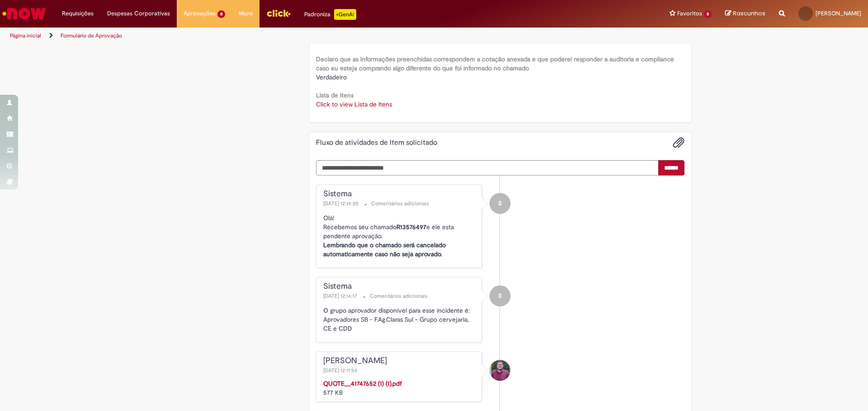 Image resolution: width=868 pixels, height=411 pixels. Describe the element at coordinates (384, 250) in the screenshot. I see `b: Lembrando que o chamado será cancelado automaticamente caso não seja aprovado.` at that location.